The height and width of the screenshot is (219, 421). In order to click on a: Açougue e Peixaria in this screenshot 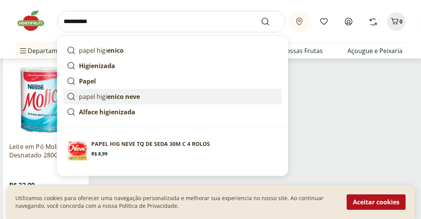, I will do `click(375, 51)`.